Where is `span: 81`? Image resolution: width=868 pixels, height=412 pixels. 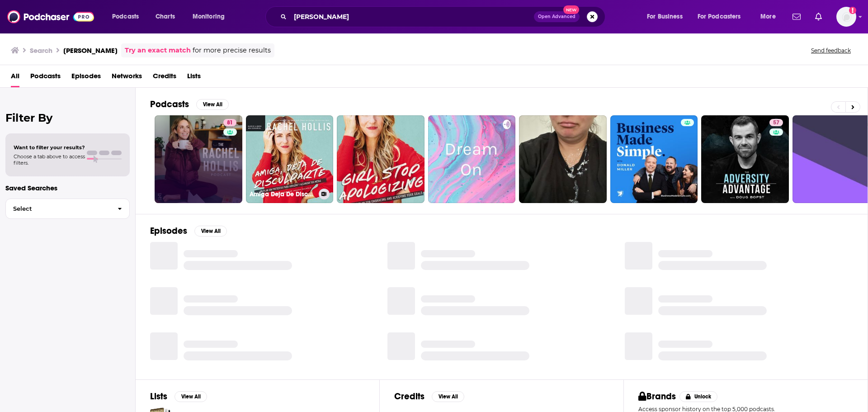
span: 81 is located at coordinates (229, 123).